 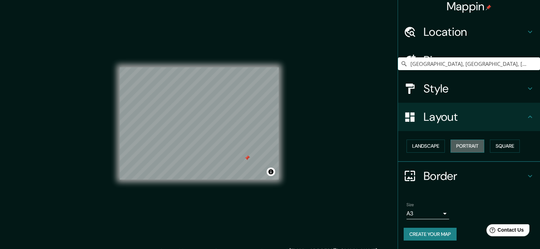 What do you see at coordinates (425, 146) in the screenshot?
I see `button: Landscape` at bounding box center [425, 146].